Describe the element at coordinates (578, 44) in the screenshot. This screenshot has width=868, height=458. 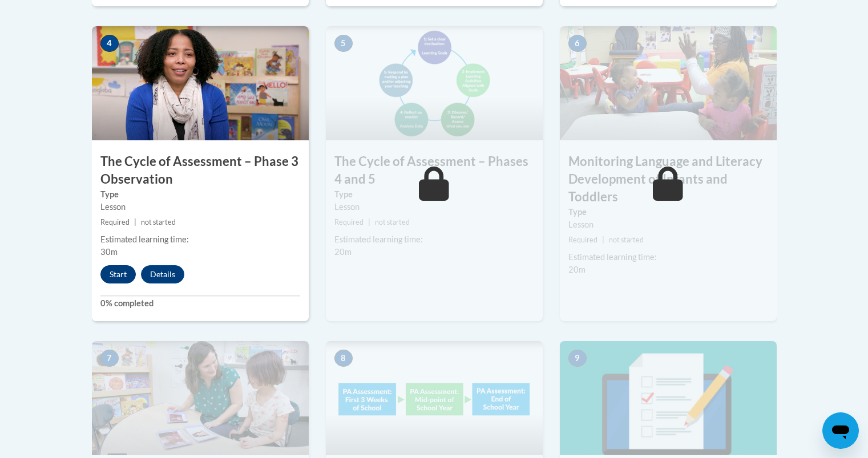
I see `span: 6` at that location.